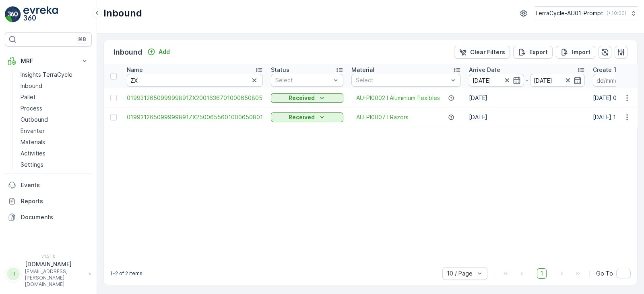  What do you see at coordinates (54, 120) in the screenshot?
I see `a: Outbound` at bounding box center [54, 120].